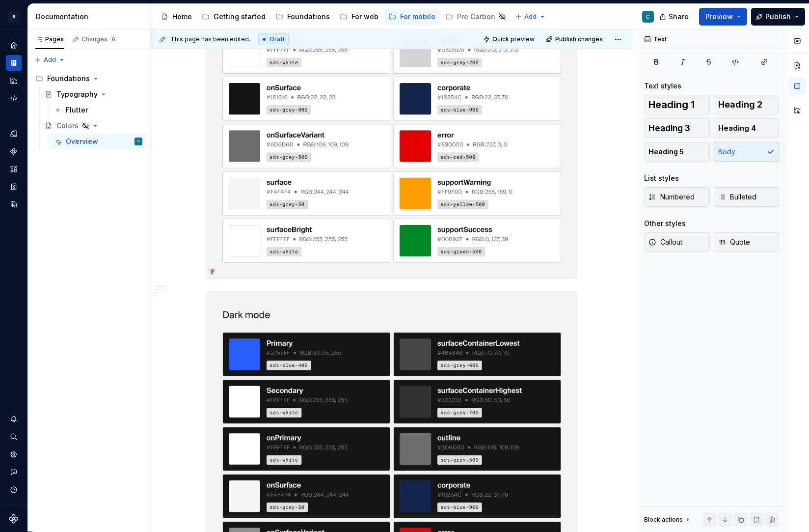  I want to click on button: Heading 2, so click(747, 105).